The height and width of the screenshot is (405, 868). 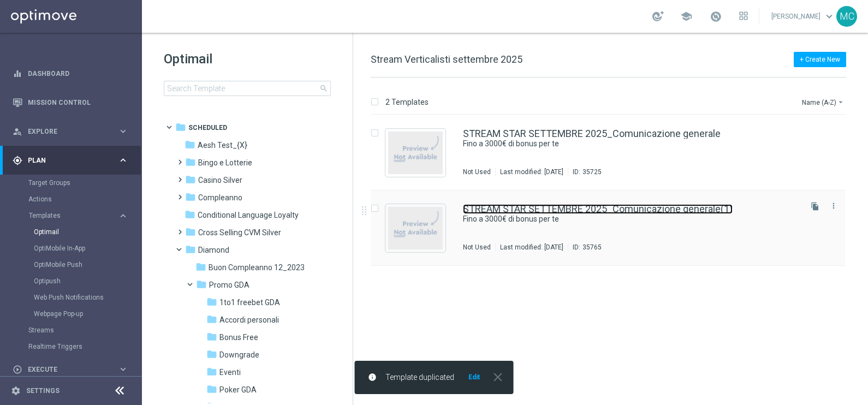 What do you see at coordinates (67, 216) in the screenshot?
I see `span: Templates` at bounding box center [67, 216].